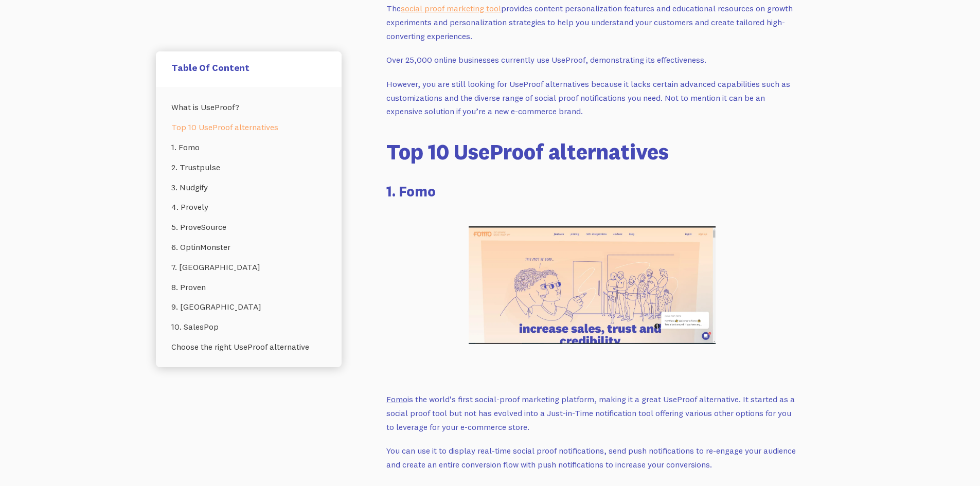 The height and width of the screenshot is (486, 980). I want to click on a: 8. Proven, so click(249, 287).